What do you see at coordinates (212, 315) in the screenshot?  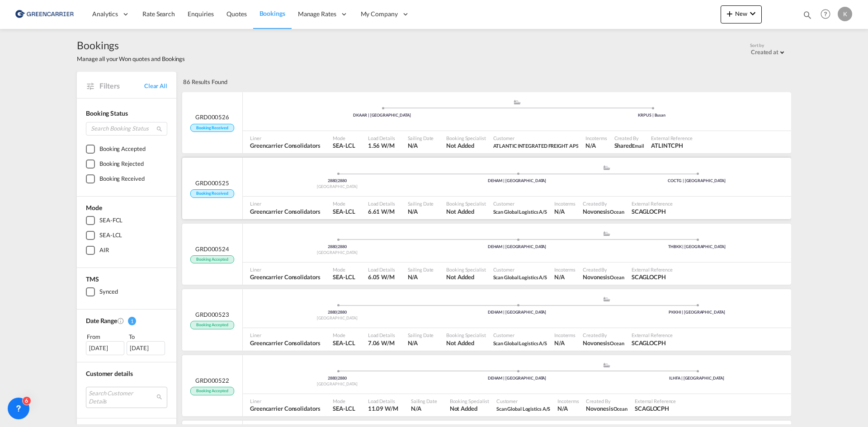 I see `span: GRD000523` at bounding box center [212, 315].